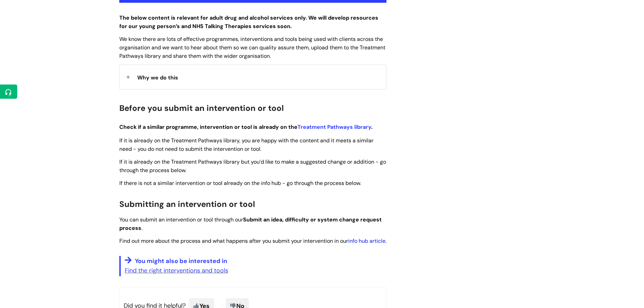 Image resolution: width=644 pixels, height=308 pixels. What do you see at coordinates (202, 108) in the screenshot?
I see `span: Before you submit an intervention or tool` at bounding box center [202, 108].